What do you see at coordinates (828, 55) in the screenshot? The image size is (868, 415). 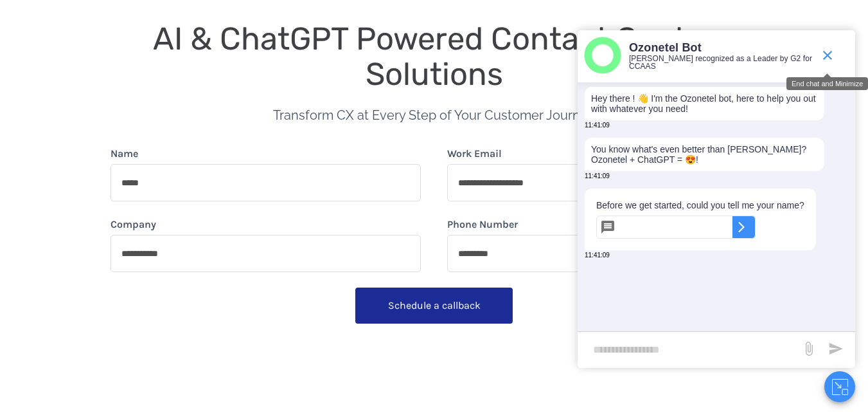 I see `span: end chat or minimize` at bounding box center [828, 55].